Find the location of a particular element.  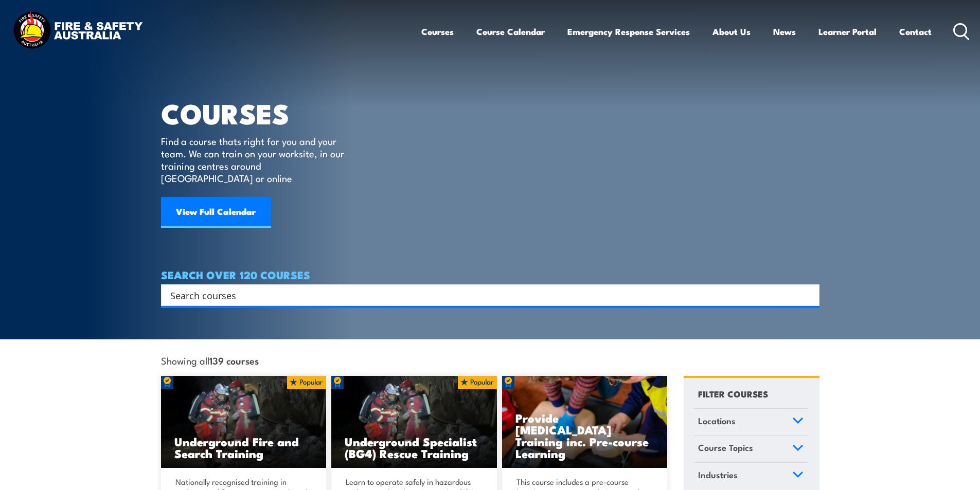

img: Low Voltage Rescue and Provide CPR is located at coordinates (585, 422).